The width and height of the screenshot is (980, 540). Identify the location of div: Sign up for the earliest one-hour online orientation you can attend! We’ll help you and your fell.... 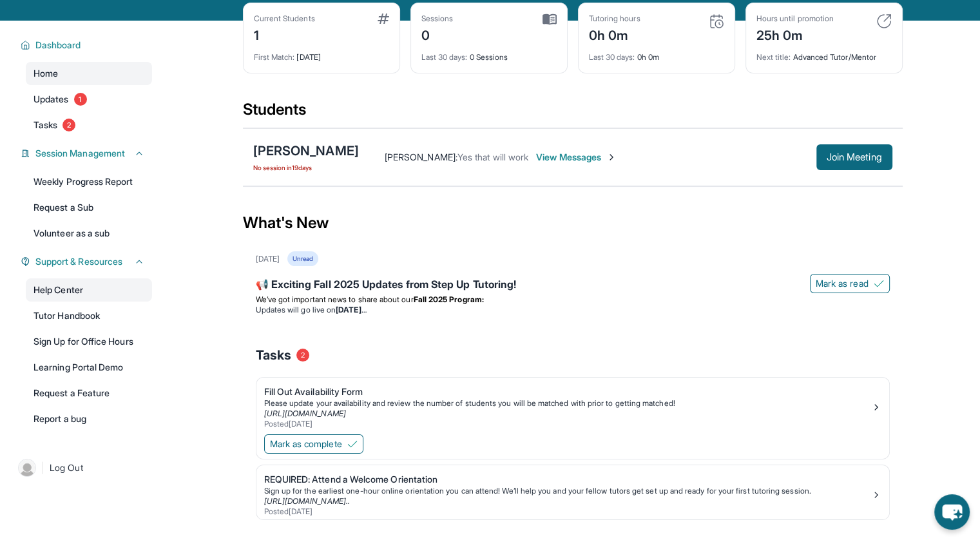
(567, 491).